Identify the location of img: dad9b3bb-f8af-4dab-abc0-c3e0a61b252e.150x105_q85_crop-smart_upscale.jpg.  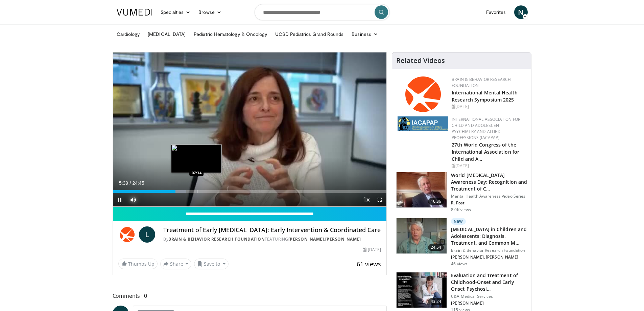
(421, 190).